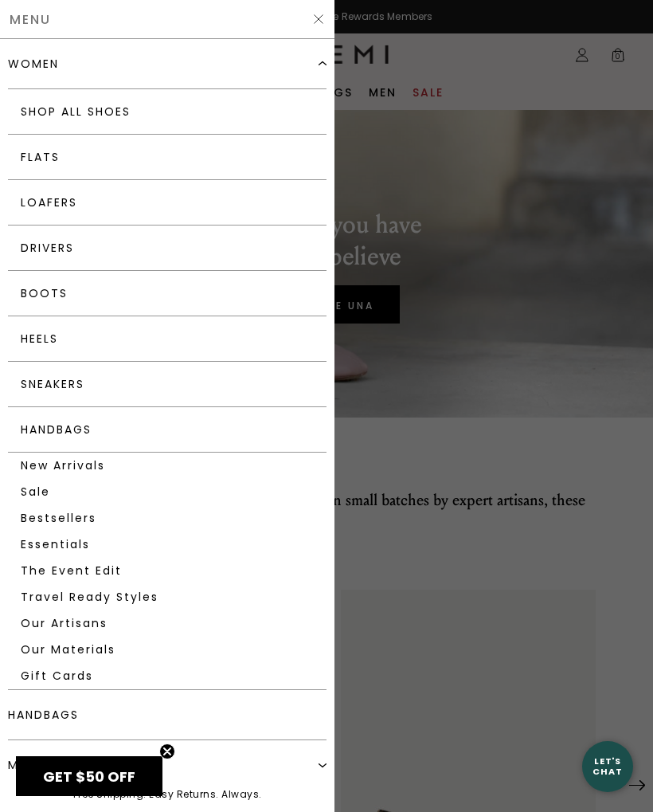  Describe the element at coordinates (34, 64) in the screenshot. I see `div: women` at that location.